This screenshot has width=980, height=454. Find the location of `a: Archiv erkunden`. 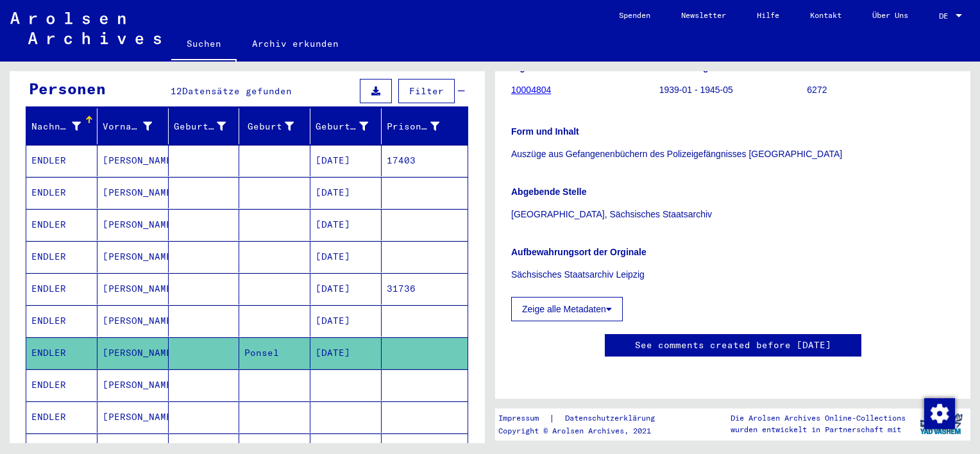

a: Archiv erkunden is located at coordinates (295, 44).